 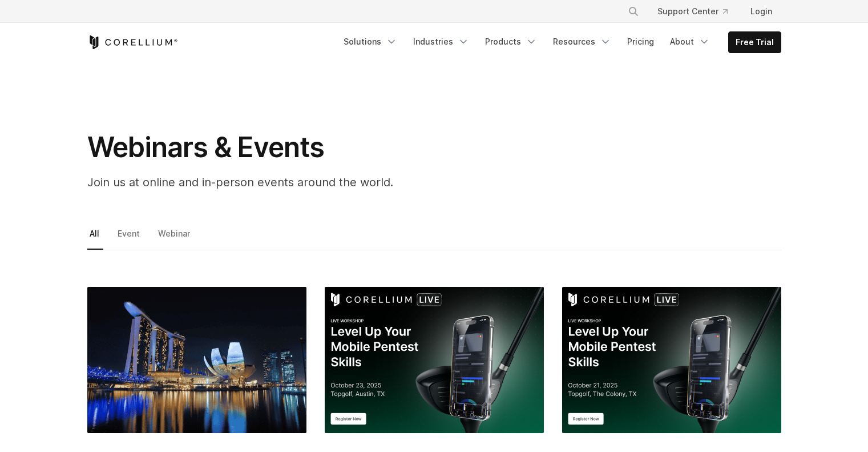 What do you see at coordinates (132, 42) in the screenshot?
I see `a: Corellium Home` at bounding box center [132, 42].